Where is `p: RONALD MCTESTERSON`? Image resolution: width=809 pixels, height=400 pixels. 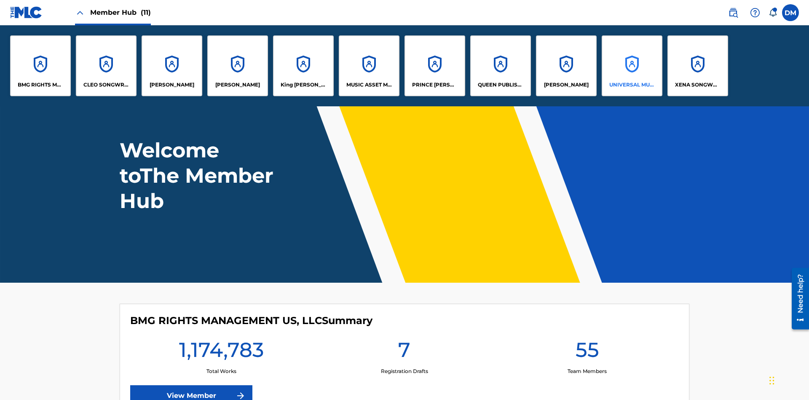
p: RONALD MCTESTERSON is located at coordinates (566, 85).